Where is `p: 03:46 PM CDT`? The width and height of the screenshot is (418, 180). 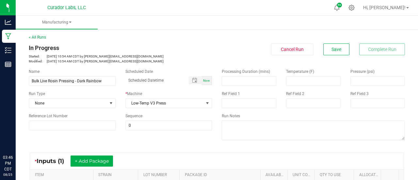 p: 03:46 PM CDT is located at coordinates (8, 163).